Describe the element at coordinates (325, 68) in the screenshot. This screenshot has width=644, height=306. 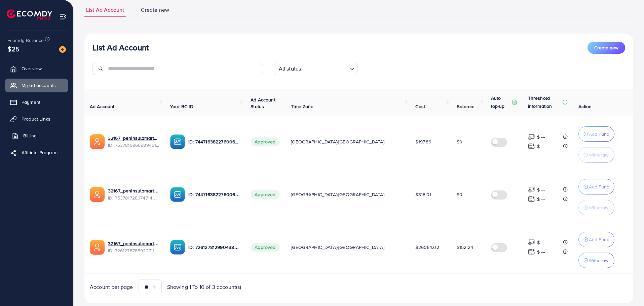
I see `input: Search for option` at that location.